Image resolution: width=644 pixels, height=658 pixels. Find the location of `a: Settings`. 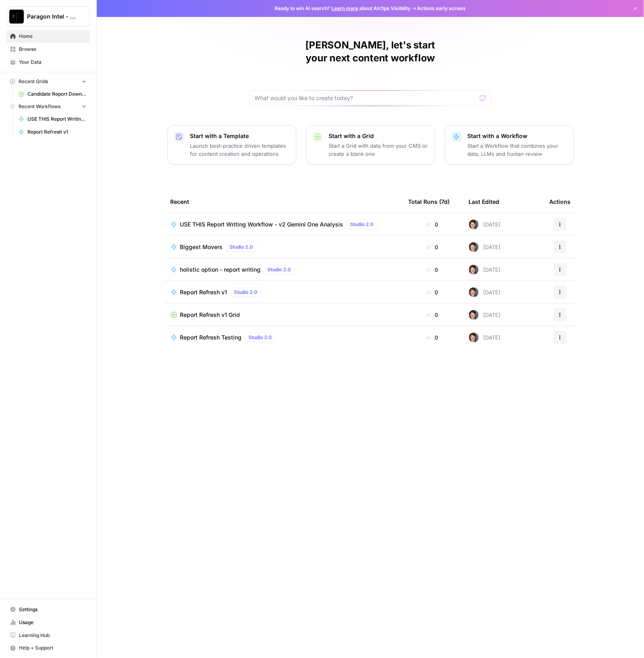

a: Settings is located at coordinates (48, 610).